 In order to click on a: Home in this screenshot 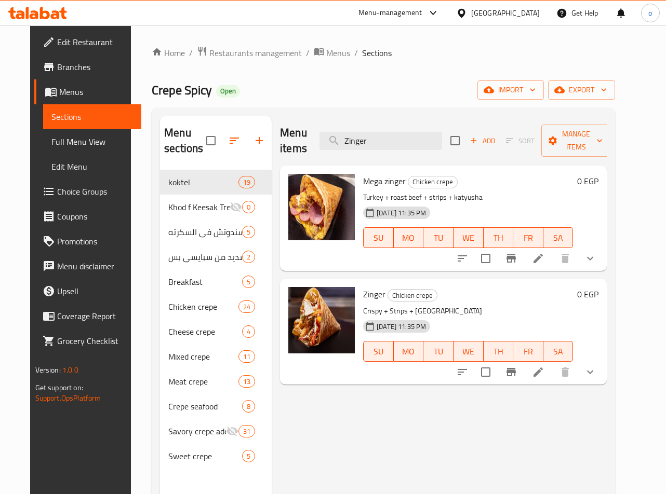, I will do `click(168, 53)`.